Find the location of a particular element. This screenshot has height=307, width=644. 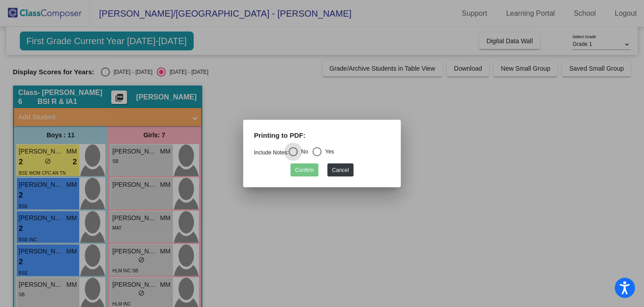

label: Printing to PDF: is located at coordinates (280, 135).